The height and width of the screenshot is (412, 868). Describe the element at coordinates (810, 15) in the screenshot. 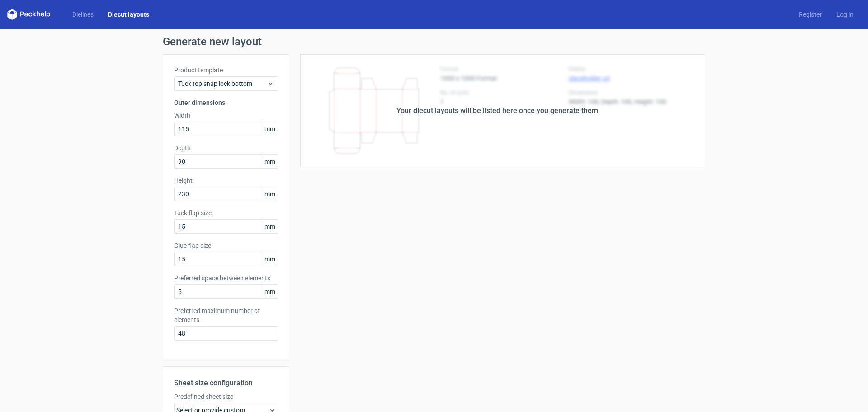

I see `a: Register` at that location.